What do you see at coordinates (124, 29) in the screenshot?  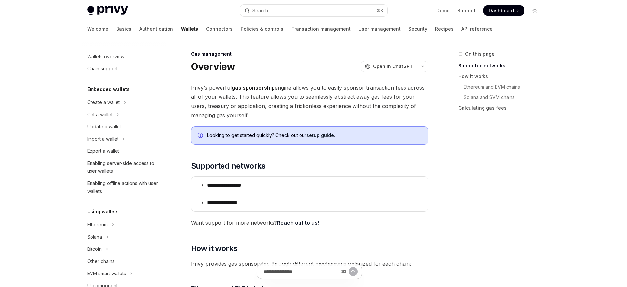 I see `a: Basics` at bounding box center [124, 29].